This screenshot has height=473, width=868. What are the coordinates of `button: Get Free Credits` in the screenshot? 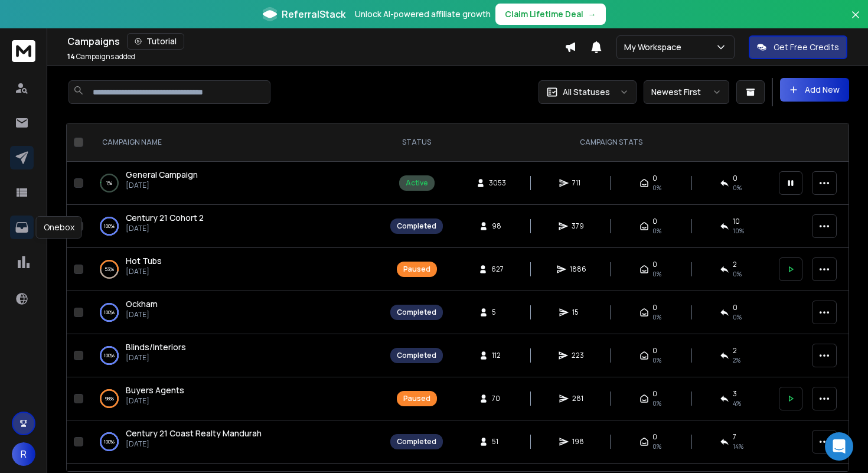 It's located at (798, 47).